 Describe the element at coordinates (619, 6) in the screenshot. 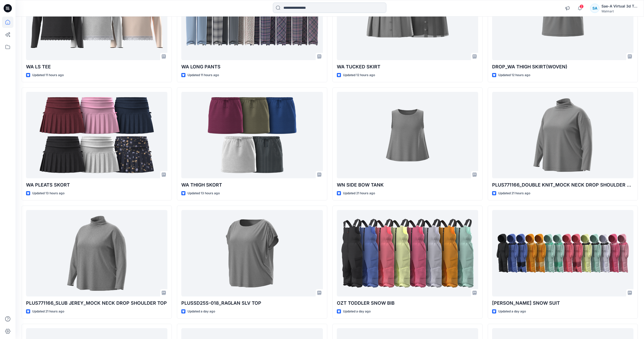

I see `div: Sae-A Virtual 3d Team` at that location.